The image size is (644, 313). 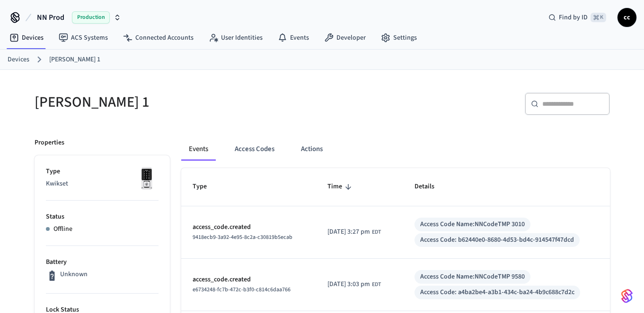 What do you see at coordinates (236, 38) in the screenshot?
I see `a: User Identities` at bounding box center [236, 38].